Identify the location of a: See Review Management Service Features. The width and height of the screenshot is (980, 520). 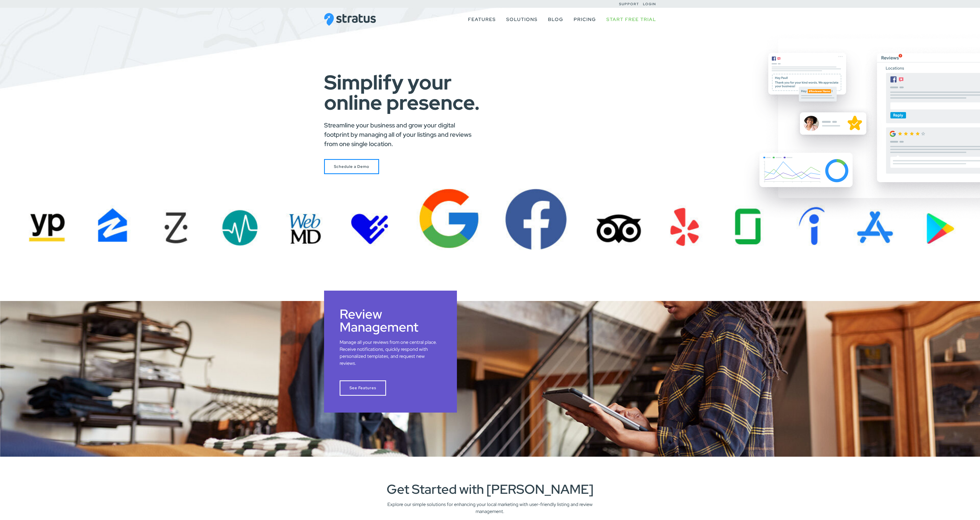
(363, 388).